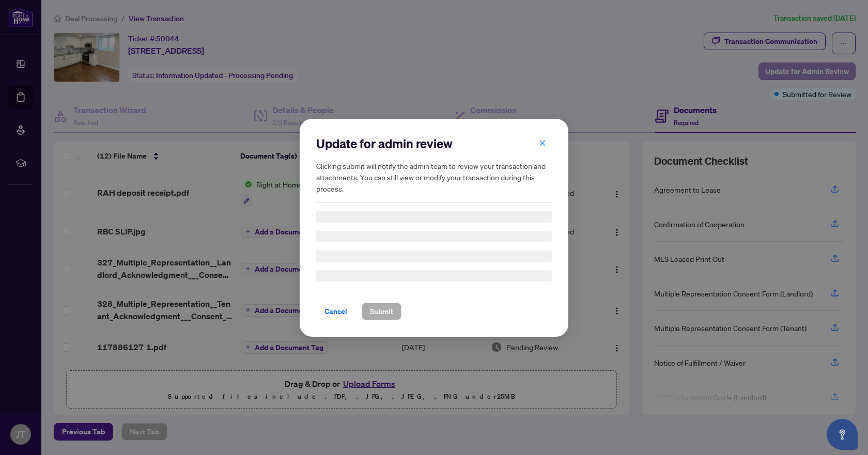  Describe the element at coordinates (382, 312) in the screenshot. I see `button: Submit` at that location.